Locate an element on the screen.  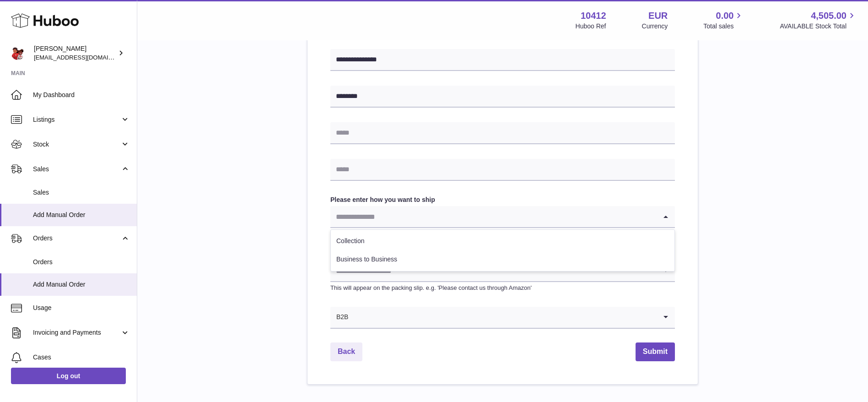
strong: 10412 is located at coordinates (593, 16).